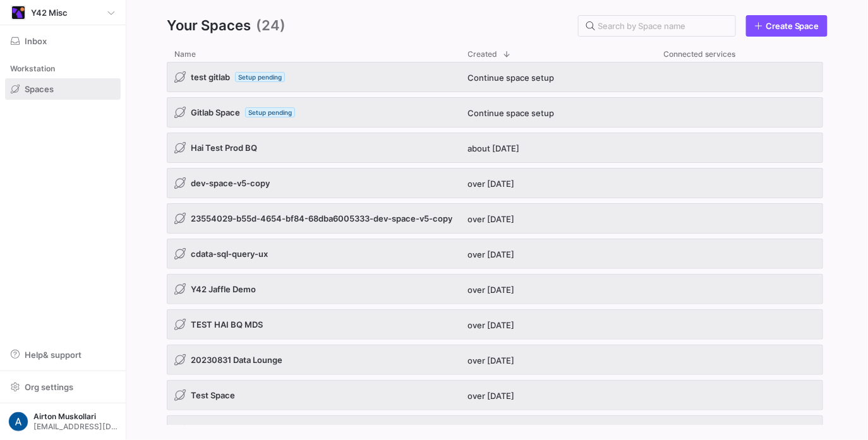  What do you see at coordinates (49, 13) in the screenshot?
I see `span: Y42 Misc` at bounding box center [49, 13].